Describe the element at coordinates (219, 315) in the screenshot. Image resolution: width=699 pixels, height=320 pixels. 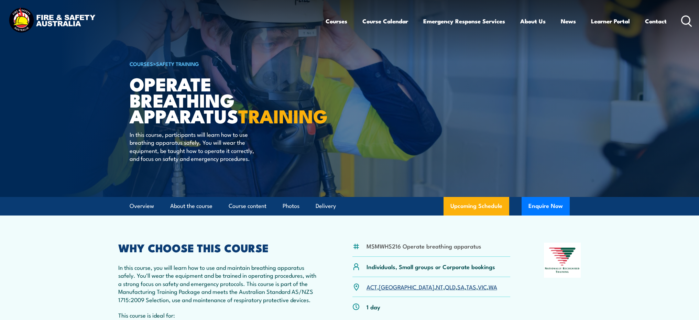
I see `p: This course is ideal for:` at that location.